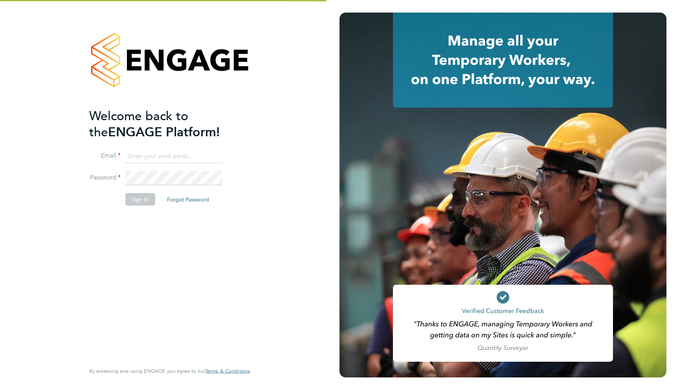 This screenshot has height=390, width=679. What do you see at coordinates (228, 371) in the screenshot?
I see `span: Terms & Conditions` at bounding box center [228, 371].